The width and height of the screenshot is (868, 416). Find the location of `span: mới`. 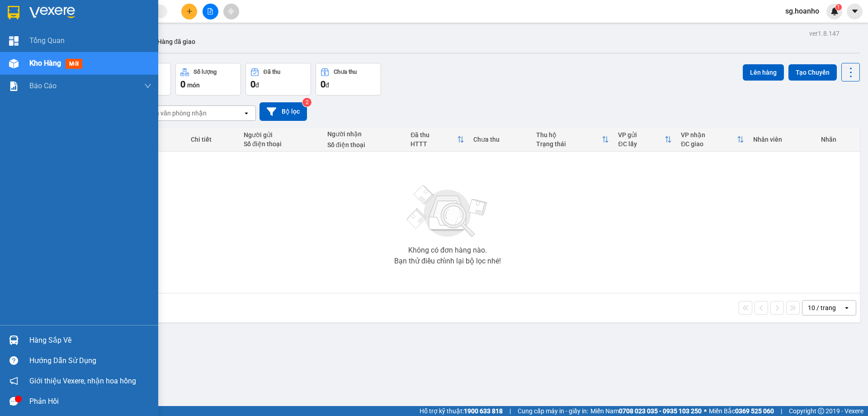

span: mới is located at coordinates (74, 64).